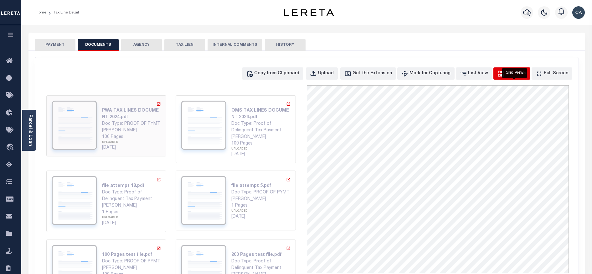 The width and height of the screenshot is (592, 274). What do you see at coordinates (368, 73) in the screenshot?
I see `button: Get the Extension` at bounding box center [368, 73].